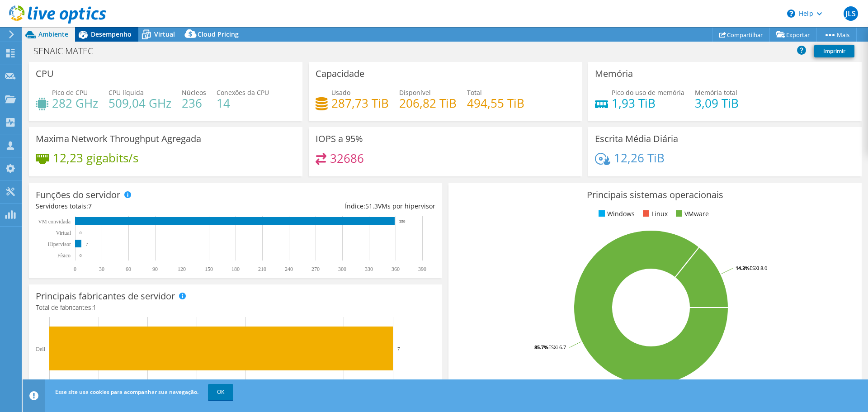 The image size is (868, 412). What do you see at coordinates (791, 14) in the screenshot?
I see `svg: \n` at bounding box center [791, 14].